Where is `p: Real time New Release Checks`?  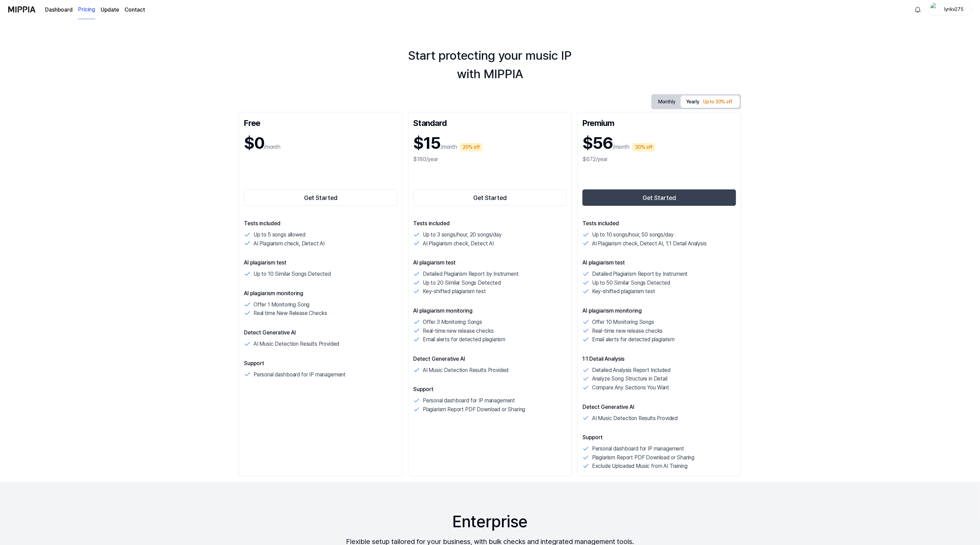
p: Real time New Release Checks is located at coordinates (290, 314).